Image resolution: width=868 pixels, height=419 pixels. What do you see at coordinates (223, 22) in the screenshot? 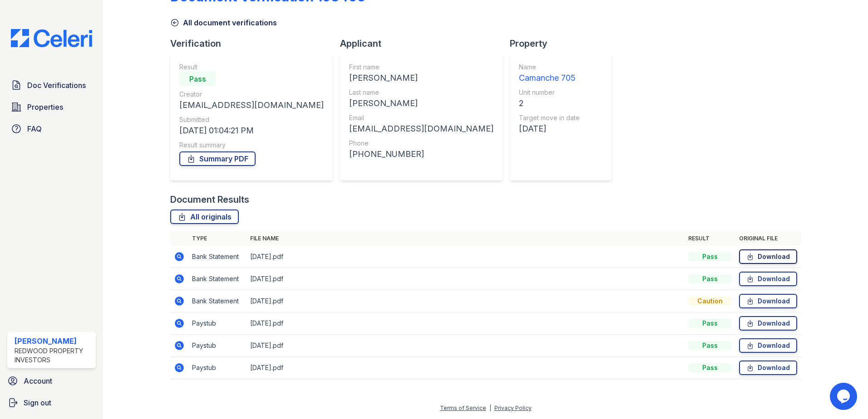
I see `a: All document verifications` at bounding box center [223, 22].